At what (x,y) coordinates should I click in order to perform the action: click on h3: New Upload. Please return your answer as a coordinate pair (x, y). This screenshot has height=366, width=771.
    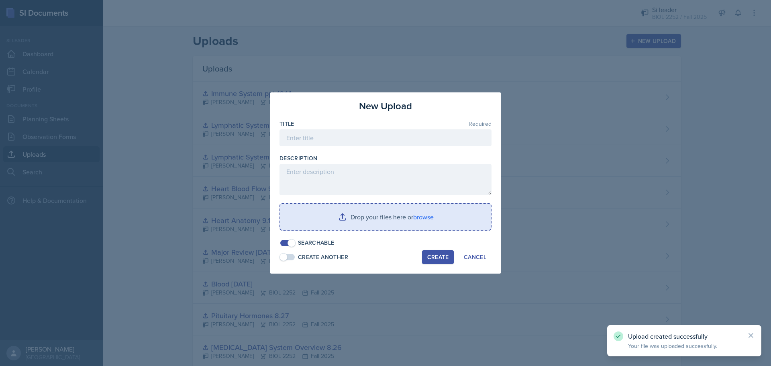
    Looking at the image, I should click on (385, 106).